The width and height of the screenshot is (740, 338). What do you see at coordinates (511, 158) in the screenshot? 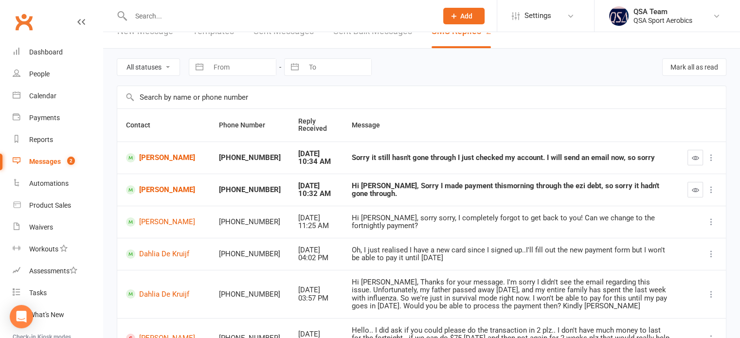
I see `div: Sorry it still hasn't gone through I just checked my account. I will send an email now, so sorry` at bounding box center [511, 158].